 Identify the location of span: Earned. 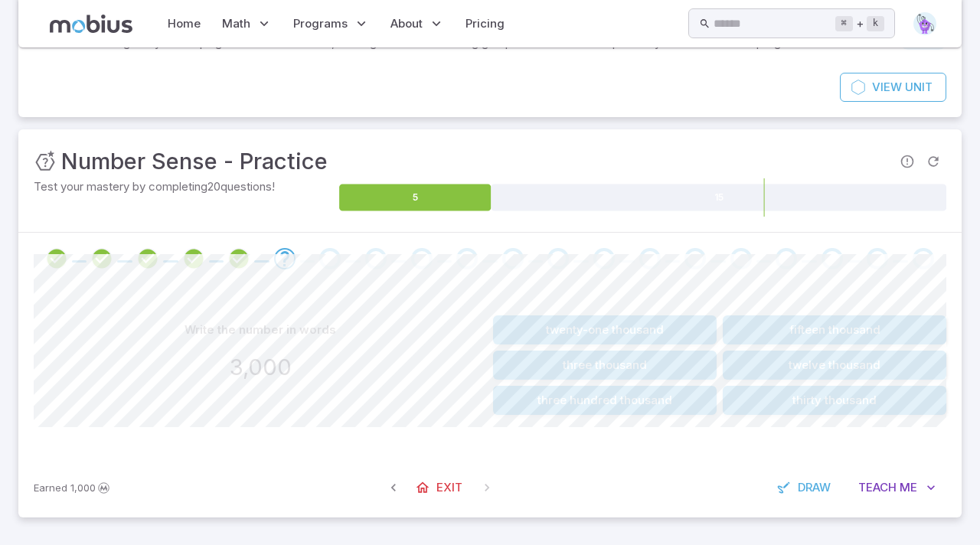
(50, 488).